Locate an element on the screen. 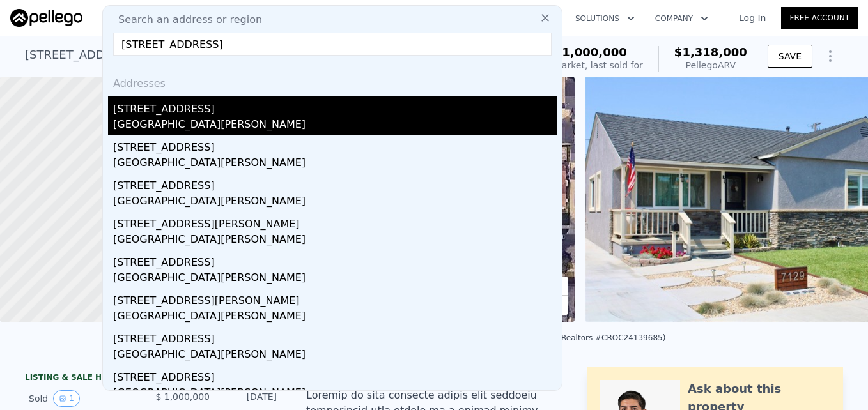  button: Solutions is located at coordinates (604, 18).